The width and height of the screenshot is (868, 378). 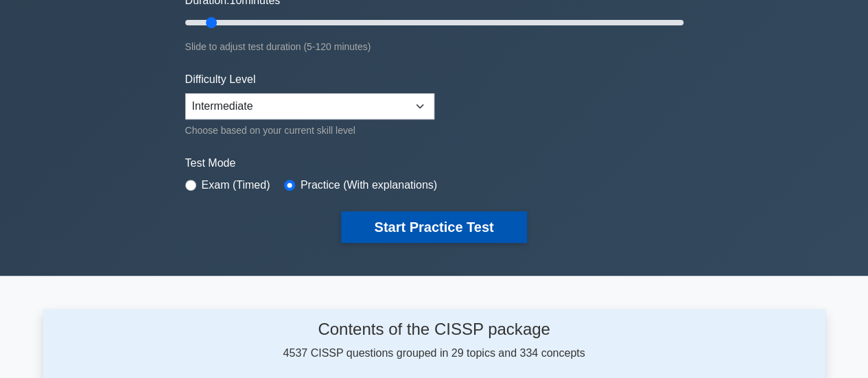 I want to click on label: Difficulty Level, so click(x=220, y=79).